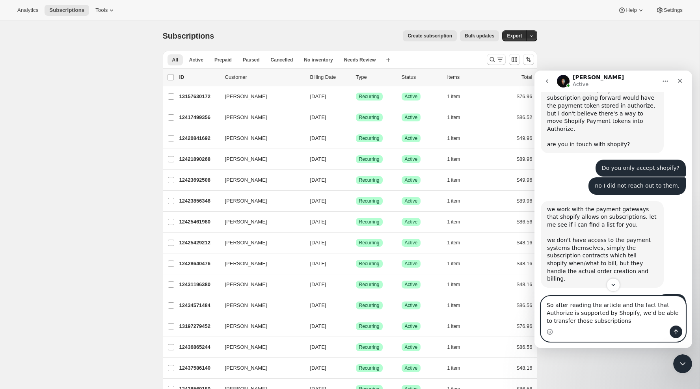  I want to click on p: 12425461980, so click(199, 222).